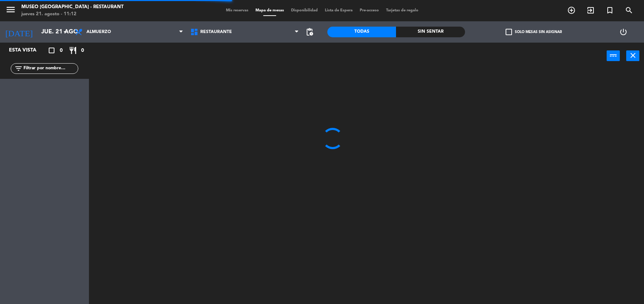 This screenshot has width=644, height=304. I want to click on i: turned_in_not, so click(610, 10).